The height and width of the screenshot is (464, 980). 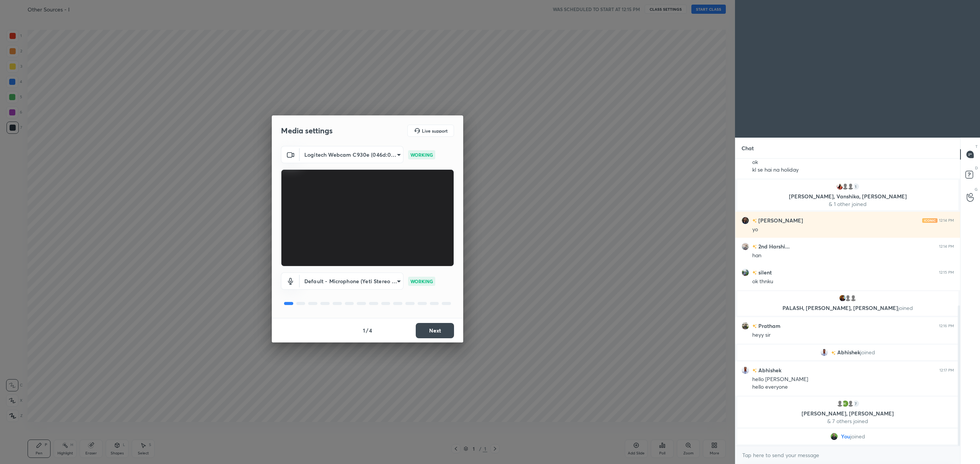 I want to click on p: & 7 others joined, so click(x=848, y=421).